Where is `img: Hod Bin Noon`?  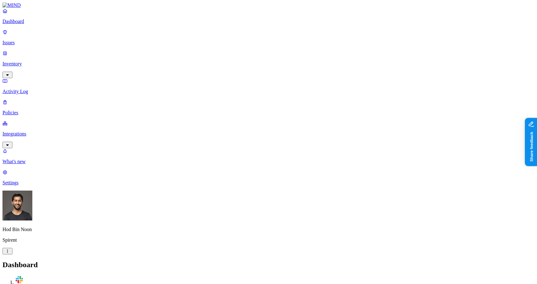 img: Hod Bin Noon is located at coordinates (17, 205).